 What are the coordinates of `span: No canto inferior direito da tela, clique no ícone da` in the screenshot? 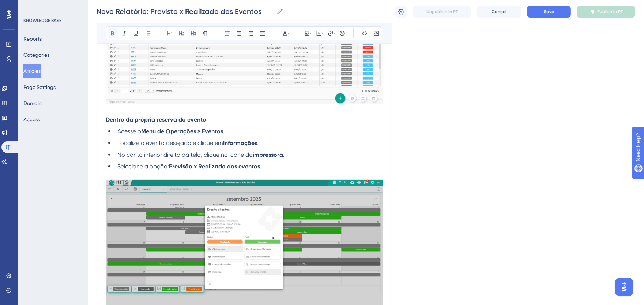 It's located at (185, 154).